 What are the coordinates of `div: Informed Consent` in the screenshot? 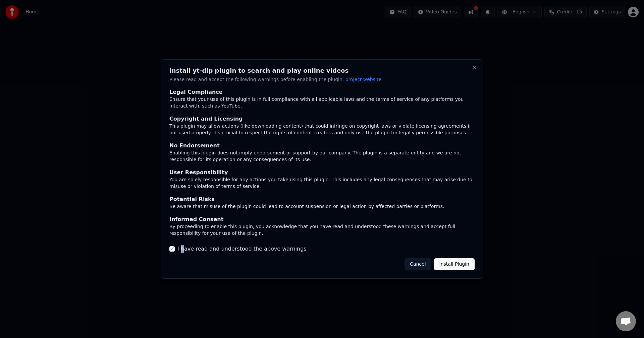 It's located at (322, 219).